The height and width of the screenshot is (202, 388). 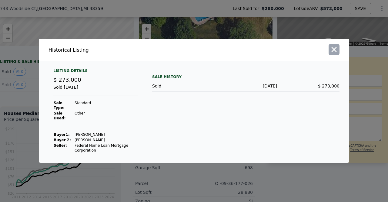 What do you see at coordinates (246, 77) in the screenshot?
I see `div: Sale History` at bounding box center [246, 77].